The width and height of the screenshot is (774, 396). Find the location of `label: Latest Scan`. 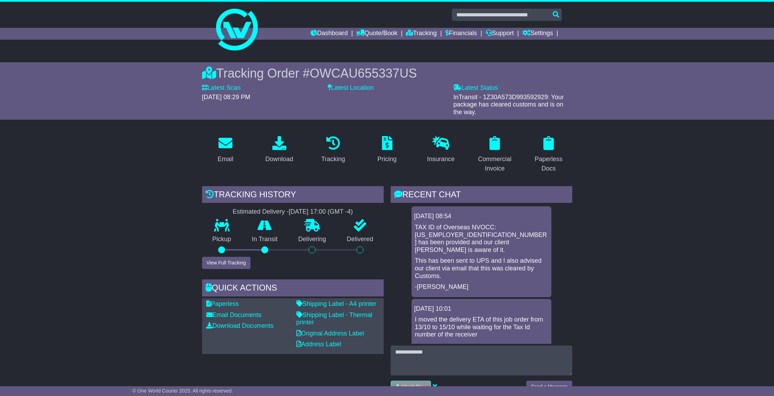

label: Latest Scan is located at coordinates (221, 88).